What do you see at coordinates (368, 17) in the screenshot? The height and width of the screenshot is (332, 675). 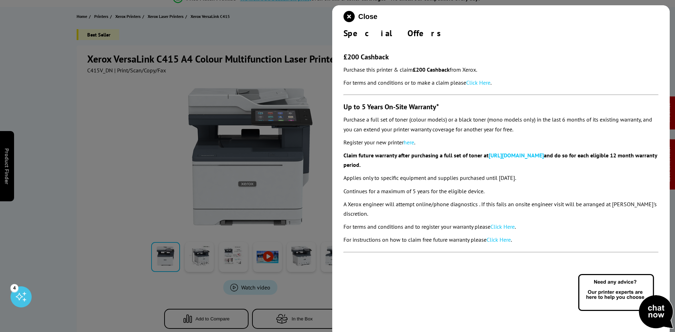 I see `span: Close` at bounding box center [368, 17].